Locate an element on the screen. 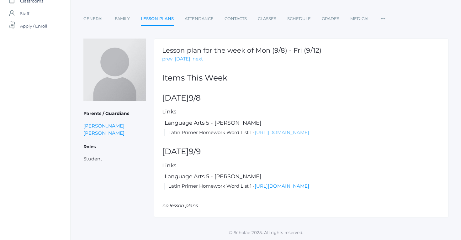 This screenshot has width=461, height=240. span: 9/9 is located at coordinates (195, 151).